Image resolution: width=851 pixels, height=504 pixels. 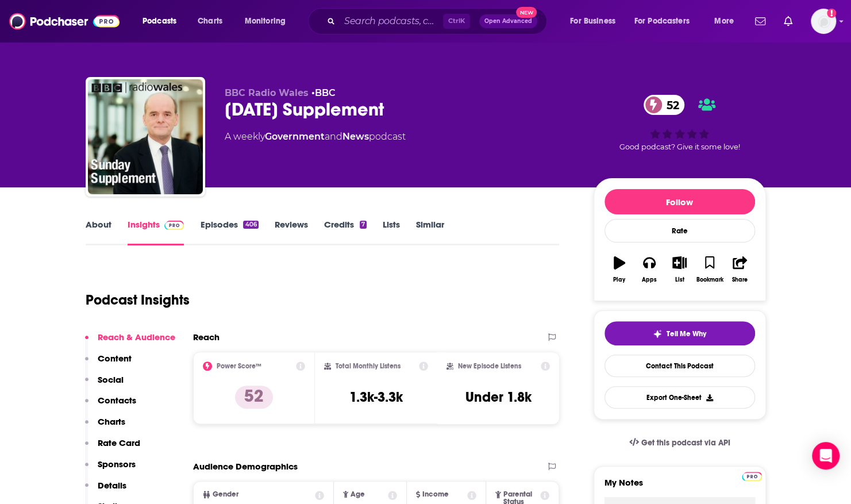 What do you see at coordinates (740, 280) in the screenshot?
I see `div: Share` at bounding box center [740, 280].